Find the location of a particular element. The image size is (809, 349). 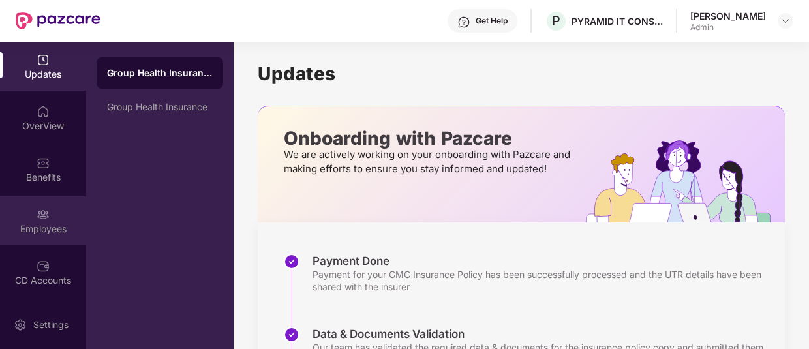

div: Settings is located at coordinates (51, 325).